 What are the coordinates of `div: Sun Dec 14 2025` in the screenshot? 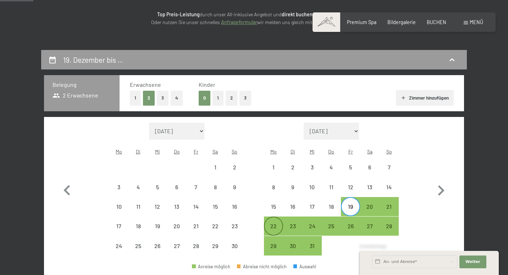 It's located at (389, 187).